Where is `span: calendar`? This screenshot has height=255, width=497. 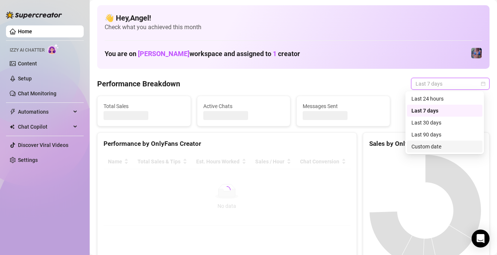 span: calendar is located at coordinates (483, 84).